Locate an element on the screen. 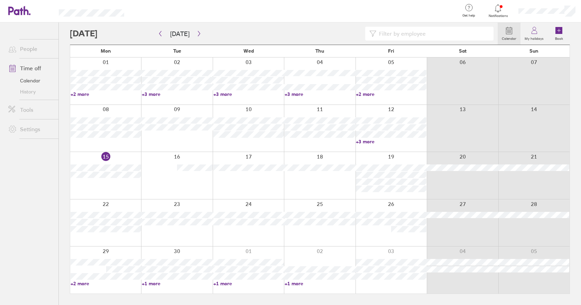 Image resolution: width=581 pixels, height=305 pixels. label: Calendar is located at coordinates (509, 38).